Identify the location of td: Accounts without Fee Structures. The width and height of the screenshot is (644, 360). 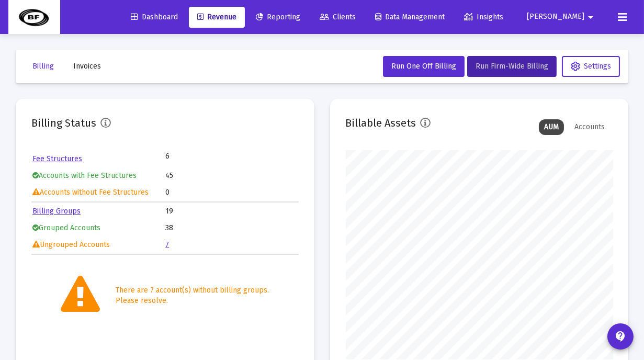
(98, 193).